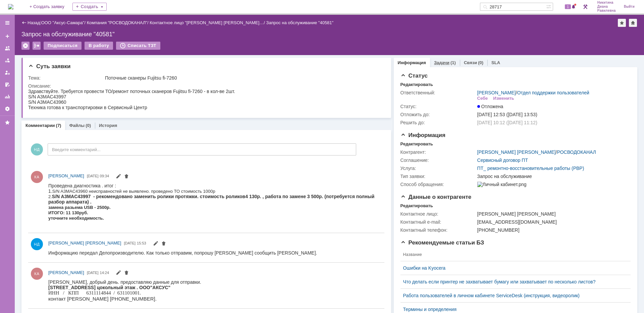 This screenshot has height=313, width=644. What do you see at coordinates (438, 176) in the screenshot?
I see `div: Тип заявки:` at bounding box center [438, 176].